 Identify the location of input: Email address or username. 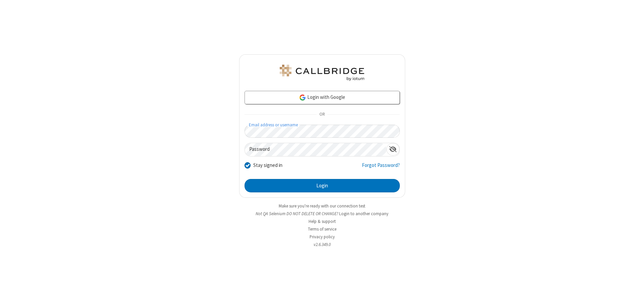
(322, 131).